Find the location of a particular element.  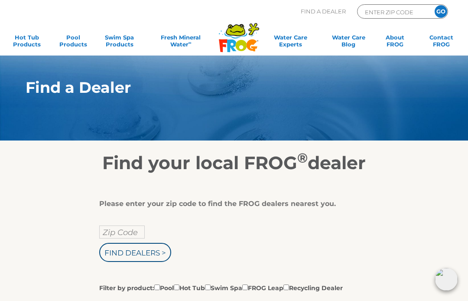

a: PoolProducts is located at coordinates (73, 42).